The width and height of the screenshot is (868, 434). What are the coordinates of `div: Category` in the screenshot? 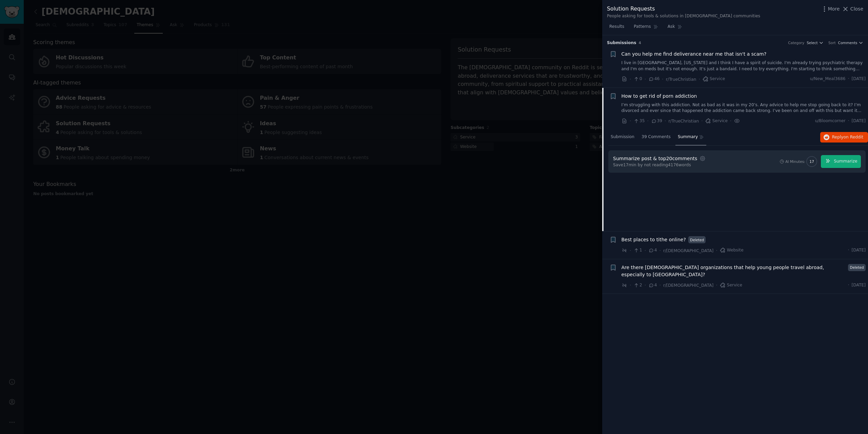 It's located at (796, 43).